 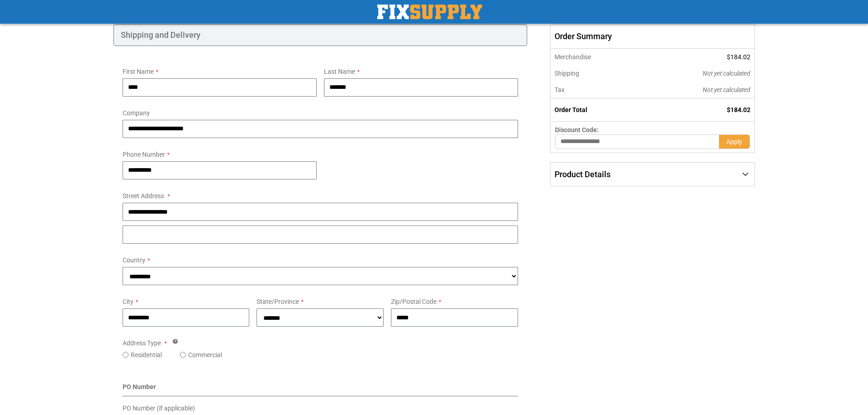 What do you see at coordinates (320, 389) in the screenshot?
I see `div: PO Number` at bounding box center [320, 389].